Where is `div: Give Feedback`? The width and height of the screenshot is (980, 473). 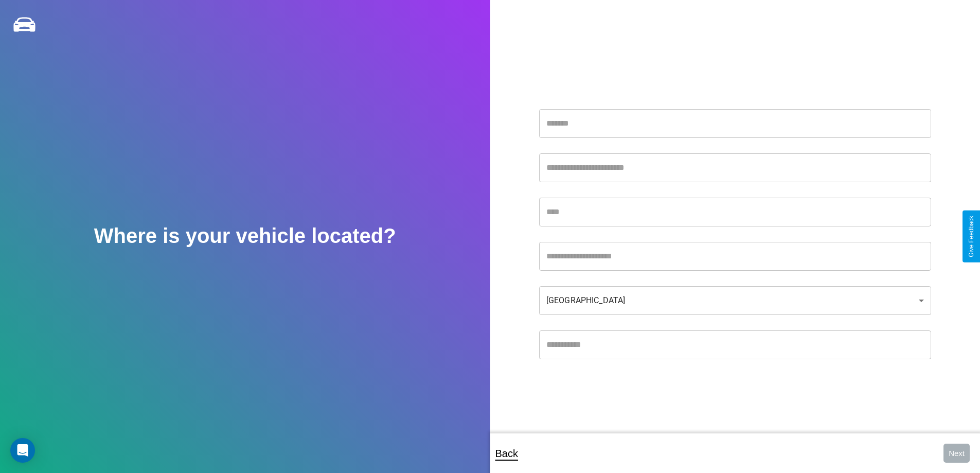 div: Give Feedback is located at coordinates (971, 236).